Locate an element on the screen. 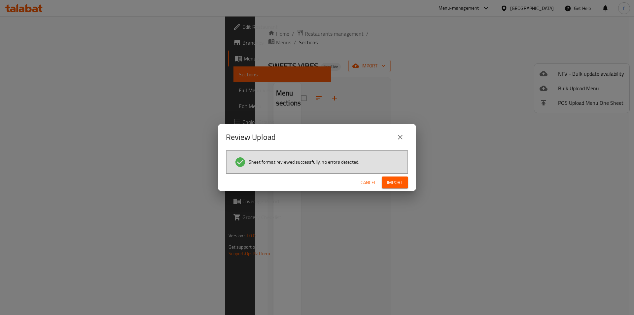 This screenshot has height=315, width=634. button: Import is located at coordinates (395, 182).